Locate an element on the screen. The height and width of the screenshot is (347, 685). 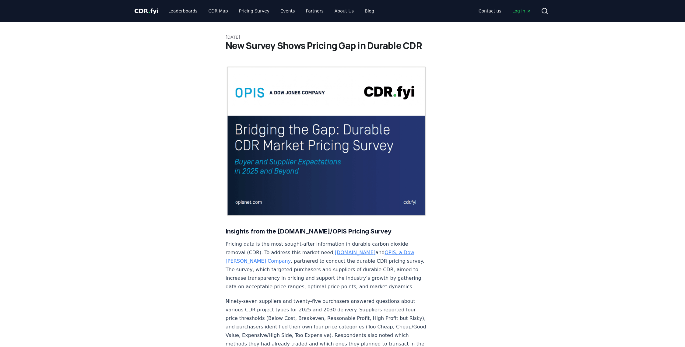
p: Pricing data is the most sought-after information in durable carbon dioxide removal (CDR). To add... is located at coordinates (326, 265).